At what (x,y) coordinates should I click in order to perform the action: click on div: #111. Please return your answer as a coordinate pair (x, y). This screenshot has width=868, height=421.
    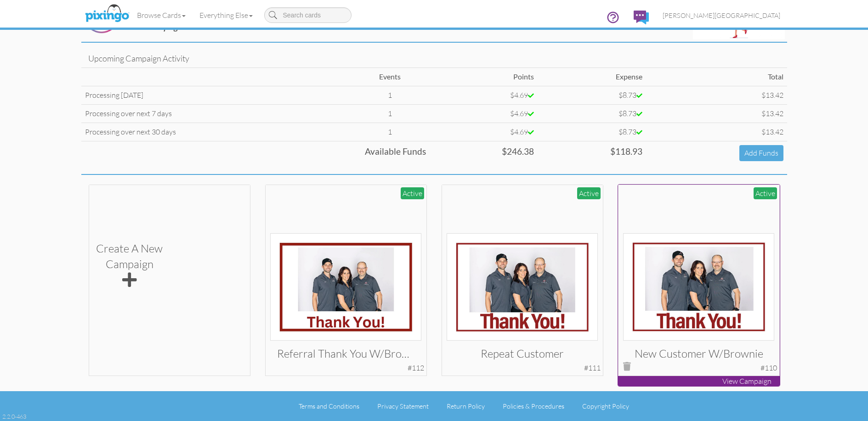
    Looking at the image, I should click on (592, 368).